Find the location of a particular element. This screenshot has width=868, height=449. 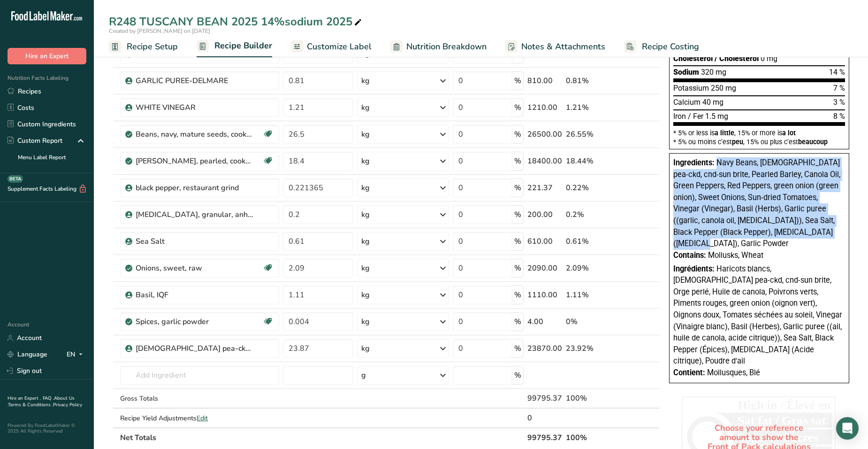

span: Mollusks, Wheat is located at coordinates (736, 255).